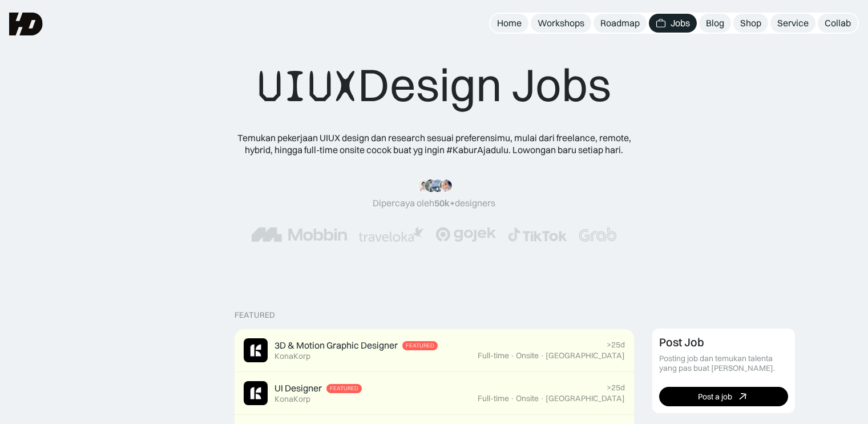 Image resolution: width=868 pixels, height=424 pixels. What do you see at coordinates (838, 23) in the screenshot?
I see `a: Collab` at bounding box center [838, 23].